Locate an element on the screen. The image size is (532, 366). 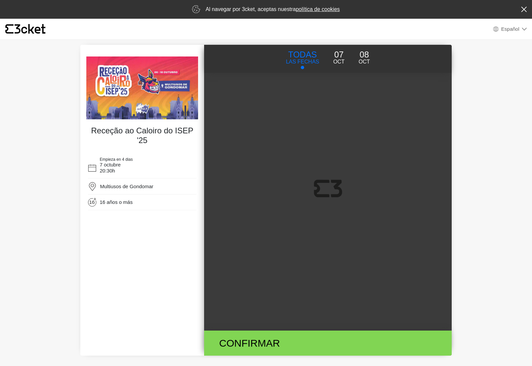
button: 08 Oct is located at coordinates (364, 57).